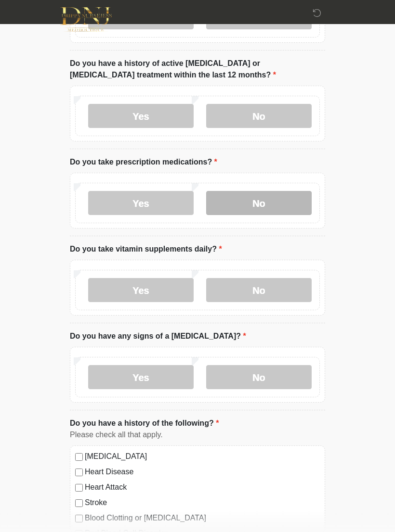  Describe the element at coordinates (79, 488) in the screenshot. I see `input: Heart Attack` at that location.